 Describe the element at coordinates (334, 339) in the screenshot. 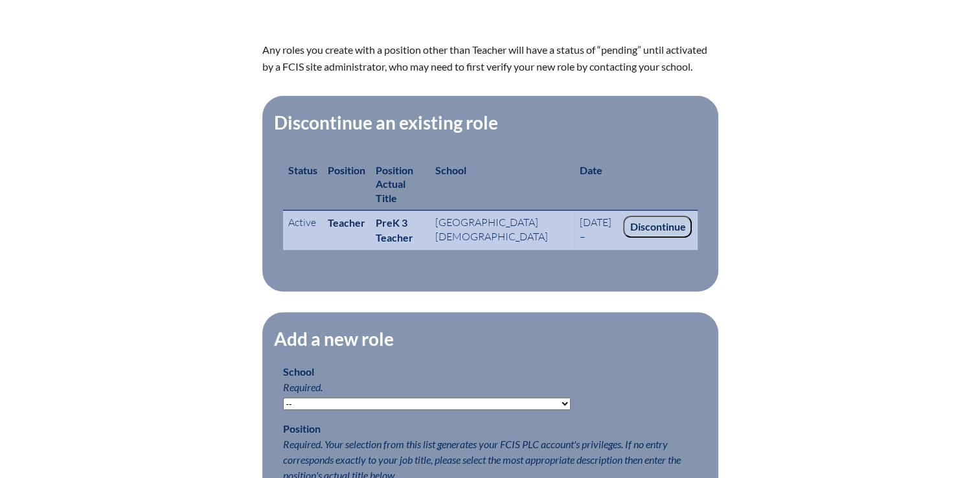

I see `legend: Add a new role` at that location.